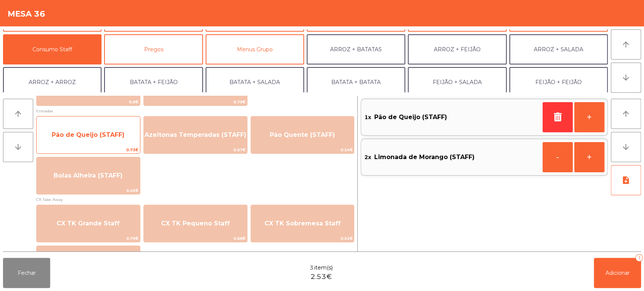 This screenshot has width=644, height=291. Describe the element at coordinates (195, 111) in the screenshot. I see `span: Entradas` at that location.